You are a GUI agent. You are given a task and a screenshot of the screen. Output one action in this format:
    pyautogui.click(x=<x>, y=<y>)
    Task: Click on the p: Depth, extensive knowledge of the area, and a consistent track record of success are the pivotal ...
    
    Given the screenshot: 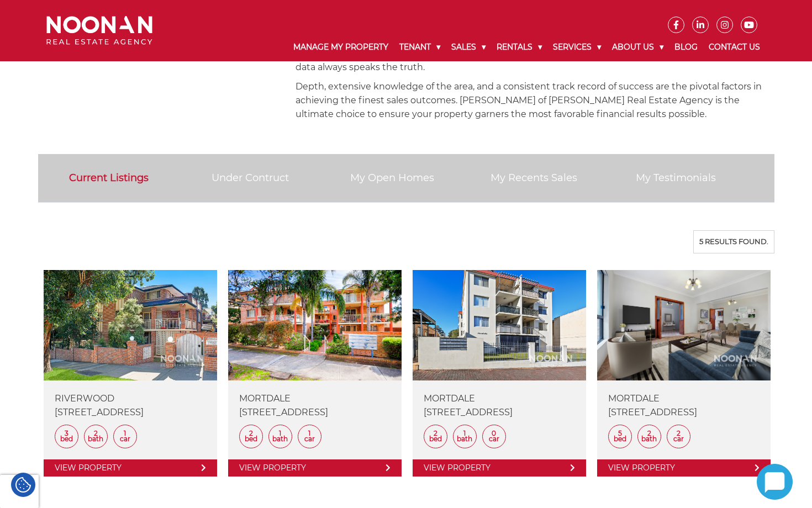 What is the action you would take?
    pyautogui.click(x=535, y=100)
    